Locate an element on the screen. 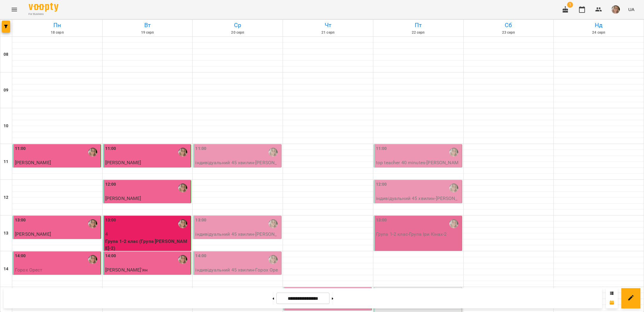 This screenshot has width=644, height=312. h6: Нд is located at coordinates (599, 25).